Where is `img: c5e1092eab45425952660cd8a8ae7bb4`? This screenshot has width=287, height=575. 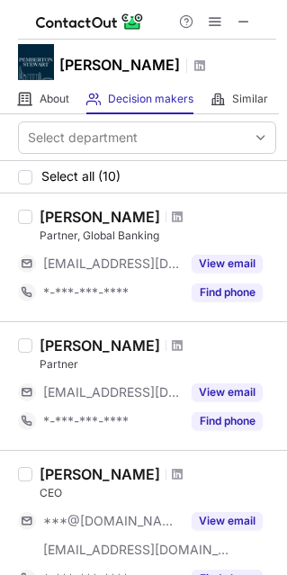
img: c5e1092eab45425952660cd8a8ae7bb4 is located at coordinates (36, 62).